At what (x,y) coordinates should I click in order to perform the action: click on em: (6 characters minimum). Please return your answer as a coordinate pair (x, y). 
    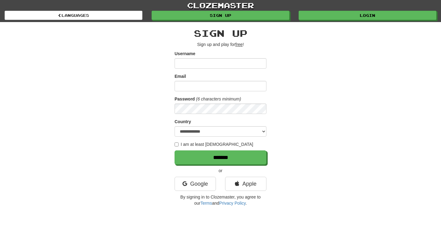
    Looking at the image, I should click on (218, 99).